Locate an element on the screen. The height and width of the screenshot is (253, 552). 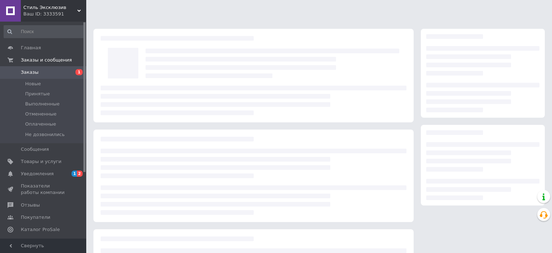
span: Не дозвонились is located at coordinates (45, 134).